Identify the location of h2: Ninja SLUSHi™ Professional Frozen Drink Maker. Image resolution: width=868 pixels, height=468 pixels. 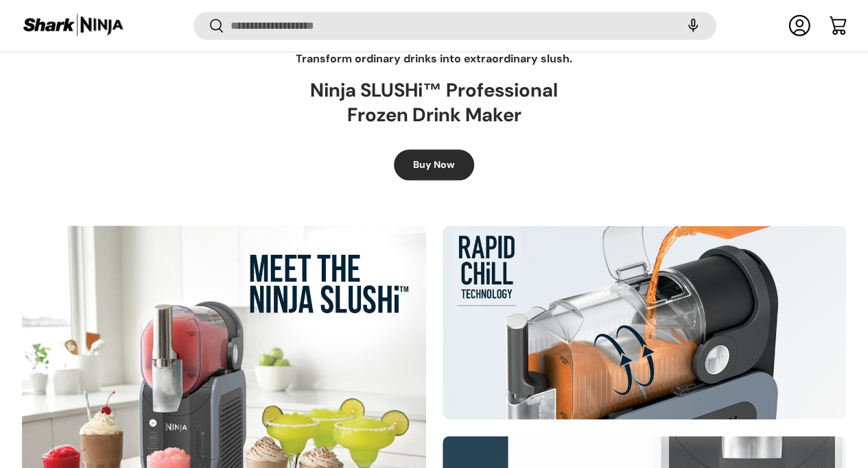
(434, 103).